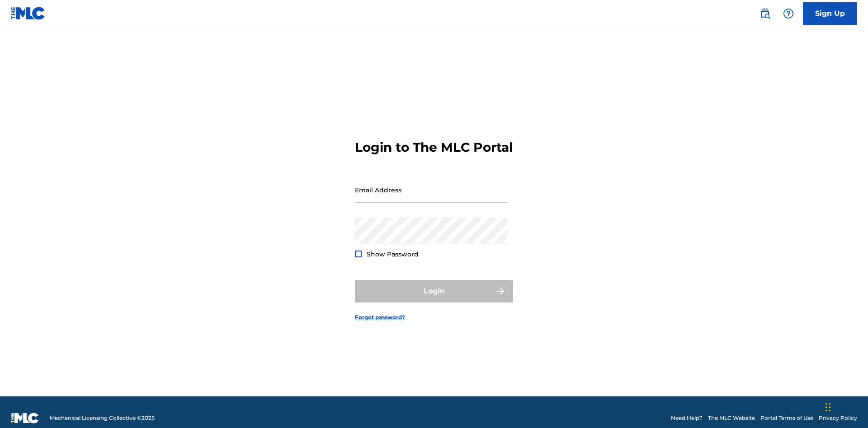  What do you see at coordinates (731, 418) in the screenshot?
I see `a: The MLC Website` at bounding box center [731, 418].